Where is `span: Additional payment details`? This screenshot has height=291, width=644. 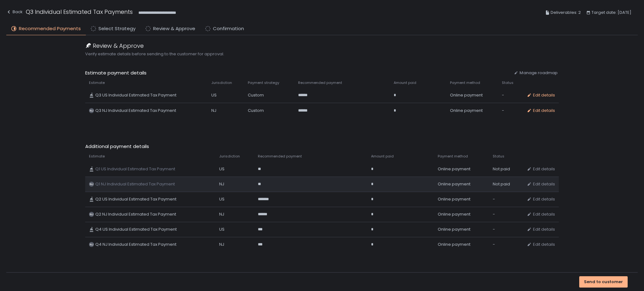
span: Additional payment details is located at coordinates (322, 147).